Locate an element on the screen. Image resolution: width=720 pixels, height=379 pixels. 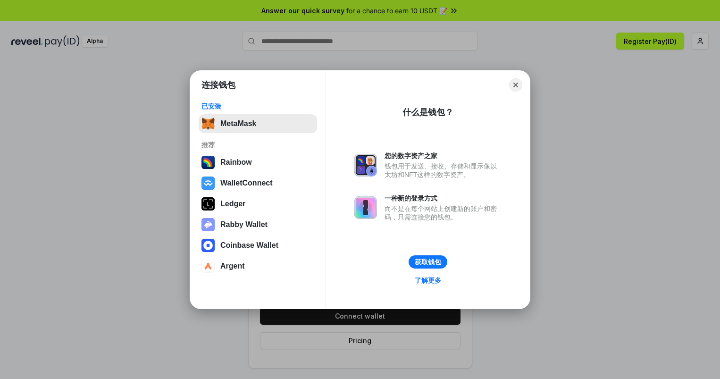
img: svg+xml,%3Csvg%20fill%3D%22none%22%20height%3D%2233%22%20viewBox%3D%220%200%2035%2033%22%20width%... is located at coordinates (208, 124).